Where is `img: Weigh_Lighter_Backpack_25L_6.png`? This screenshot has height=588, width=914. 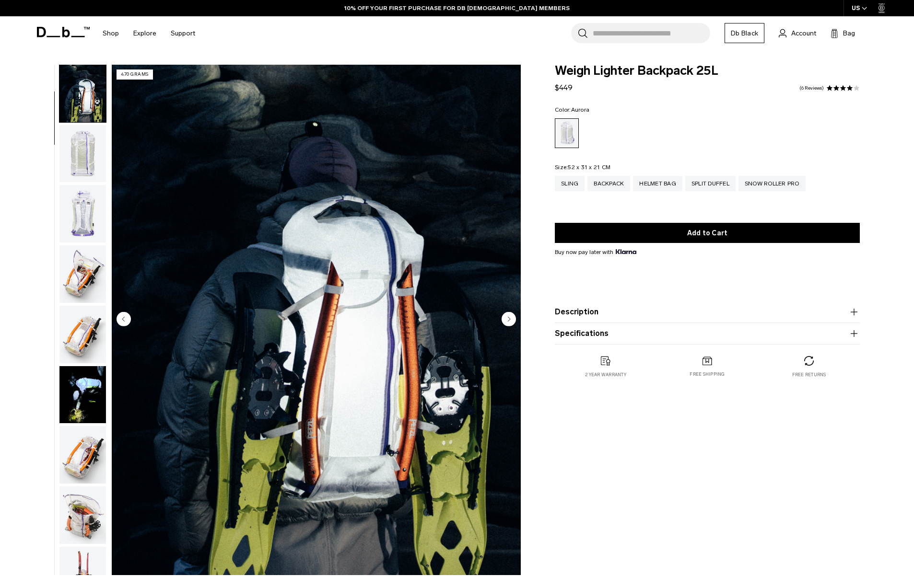
img: Weigh_Lighter_Backpack_25L_6.png is located at coordinates (83, 455).